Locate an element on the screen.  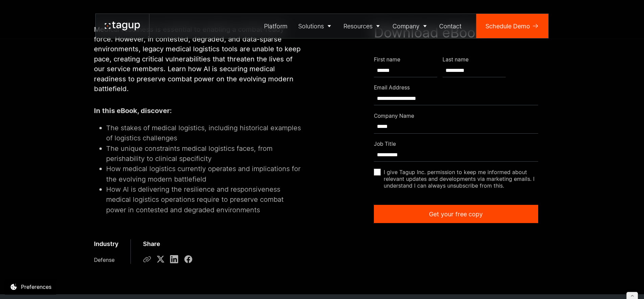
strong: In this eBook, discover: is located at coordinates (133, 110).